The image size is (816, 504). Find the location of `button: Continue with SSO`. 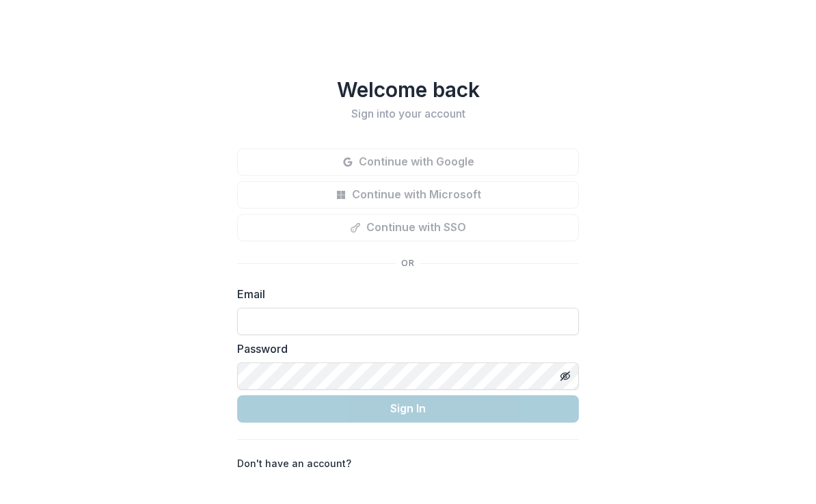

button: Continue with SSO is located at coordinates (408, 228).